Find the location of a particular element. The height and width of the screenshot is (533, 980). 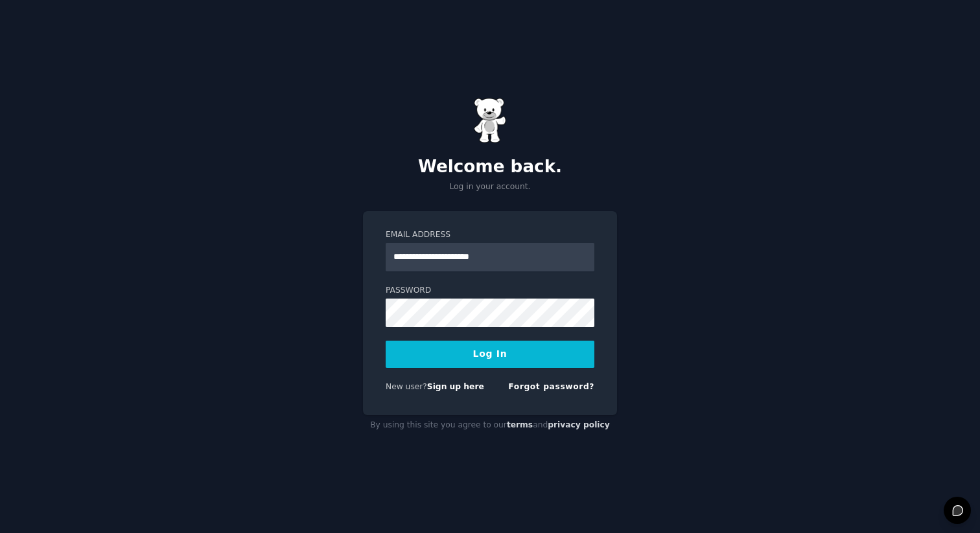

h2: Welcome back. is located at coordinates (490, 167).